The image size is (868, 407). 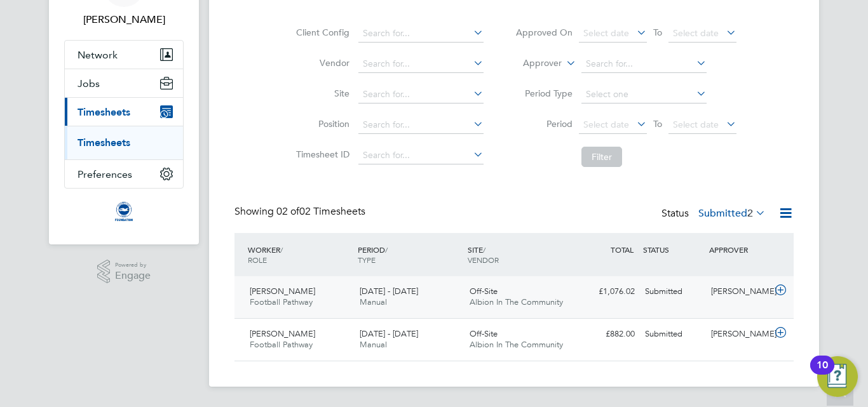 I want to click on button: Jobs, so click(x=124, y=83).